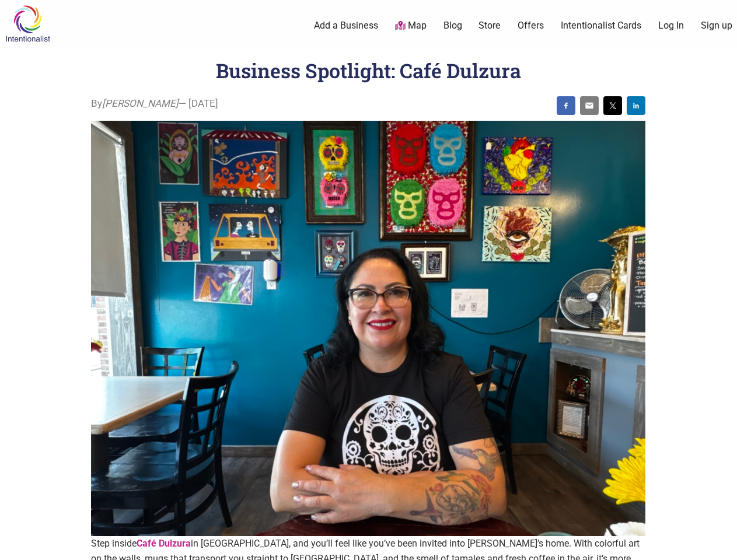  Describe the element at coordinates (601, 25) in the screenshot. I see `a: Intentionalist Cards` at that location.